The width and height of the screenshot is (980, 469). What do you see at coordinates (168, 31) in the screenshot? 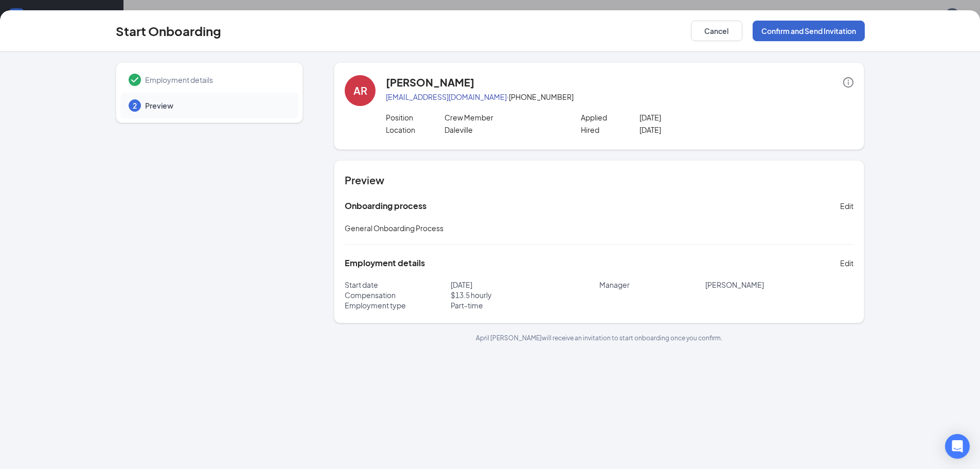
I see `h3: Start Onboarding` at bounding box center [168, 31].